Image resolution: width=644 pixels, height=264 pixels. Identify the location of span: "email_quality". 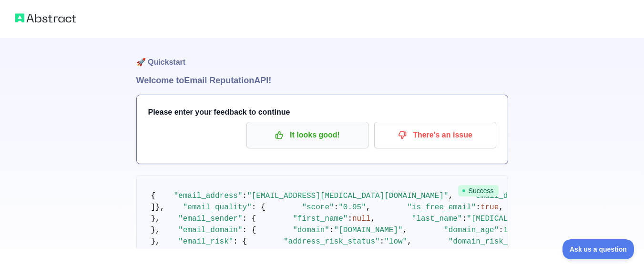
(218, 208).